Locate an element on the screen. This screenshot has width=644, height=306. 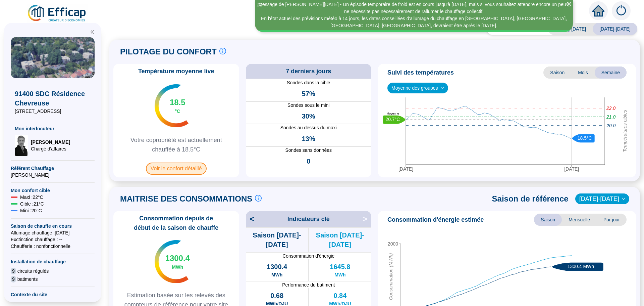
span: Voir le confort détaillé is located at coordinates (176, 169).